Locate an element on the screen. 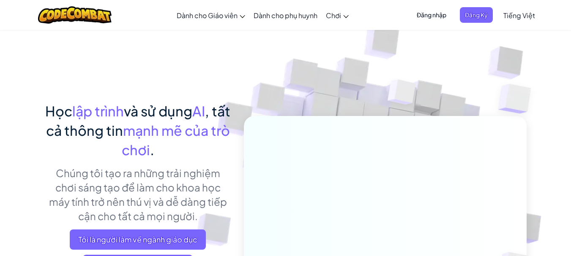 The height and width of the screenshot is (256, 571). button: Đăng Ký is located at coordinates (476, 15).